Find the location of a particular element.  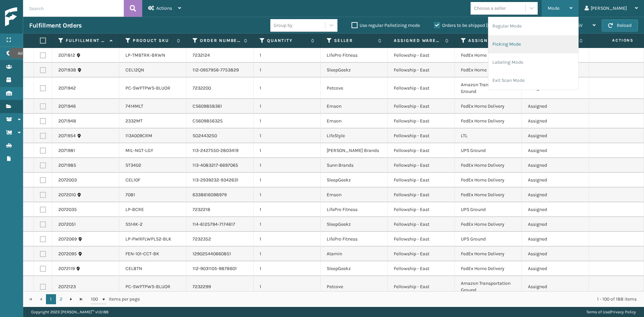

td: LTL is located at coordinates (488, 136).